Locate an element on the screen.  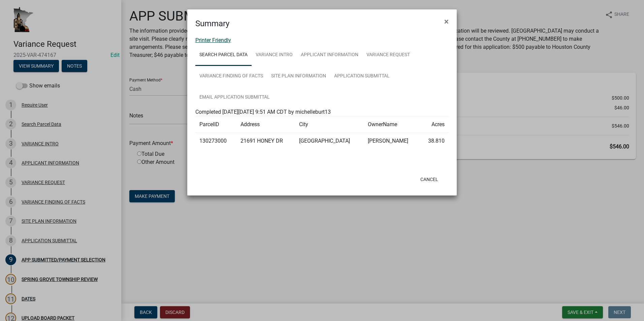
button: Close is located at coordinates (446, 21).